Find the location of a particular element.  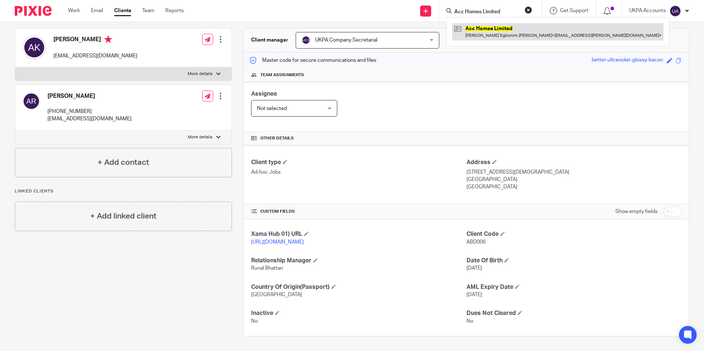

span: Other details is located at coordinates (277, 138).